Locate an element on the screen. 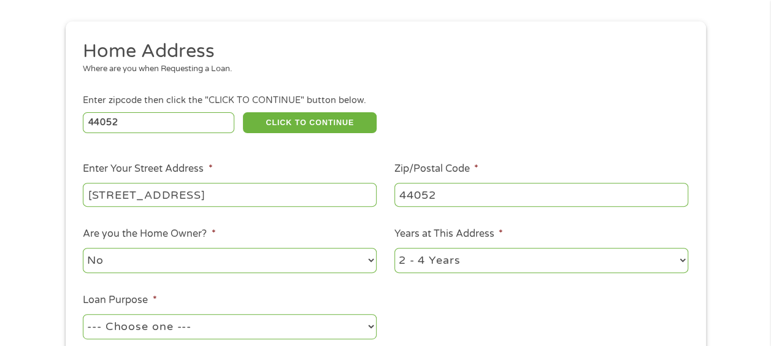 The height and width of the screenshot is (346, 771). h2: Home Address is located at coordinates (381, 51).